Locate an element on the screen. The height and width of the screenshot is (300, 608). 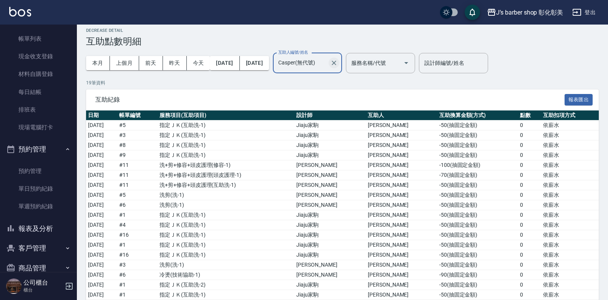
button: 今天 is located at coordinates (198, 63).